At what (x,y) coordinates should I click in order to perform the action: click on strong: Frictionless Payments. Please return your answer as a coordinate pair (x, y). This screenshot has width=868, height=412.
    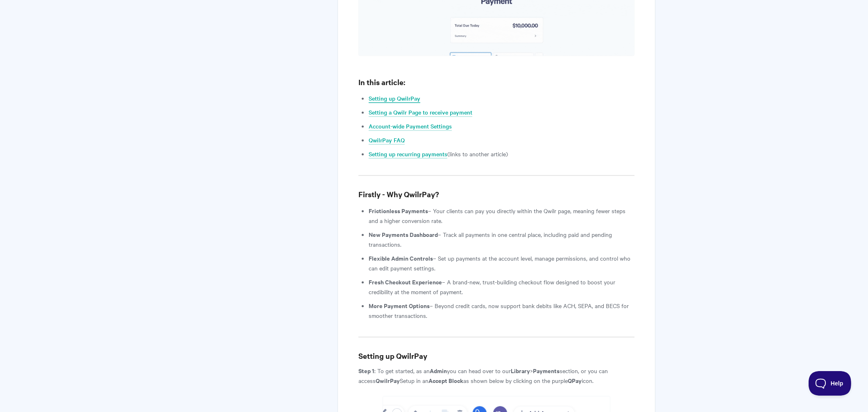
    Looking at the image, I should click on (398, 210).